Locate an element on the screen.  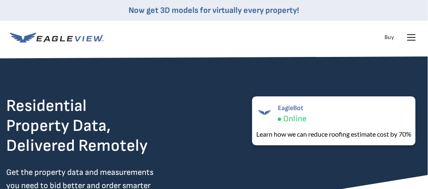
span: Online is located at coordinates (295, 119).